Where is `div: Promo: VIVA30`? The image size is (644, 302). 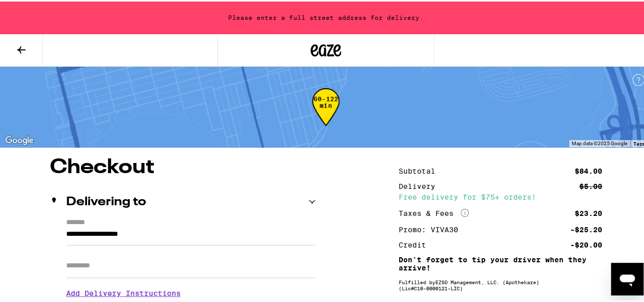 div: Promo: VIVA30 is located at coordinates (431, 229).